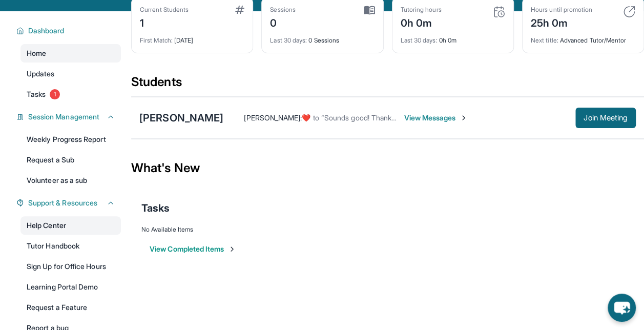  What do you see at coordinates (71, 246) in the screenshot?
I see `a: Tutor Handbook` at bounding box center [71, 246].